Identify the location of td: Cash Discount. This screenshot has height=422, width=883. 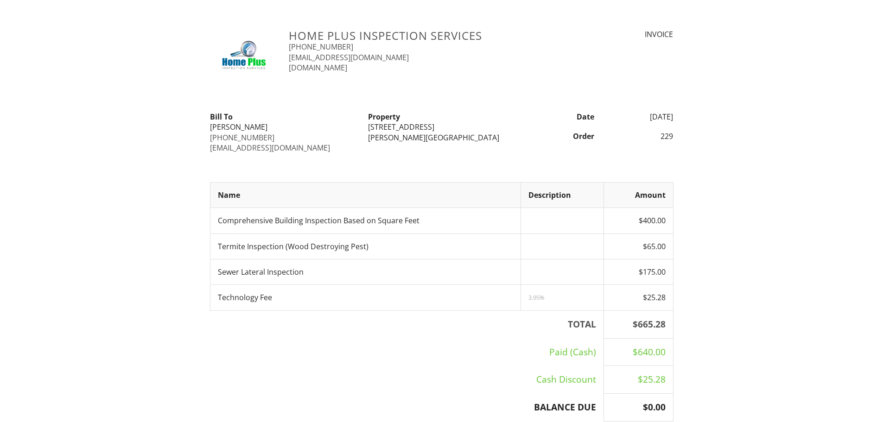
(407, 380).